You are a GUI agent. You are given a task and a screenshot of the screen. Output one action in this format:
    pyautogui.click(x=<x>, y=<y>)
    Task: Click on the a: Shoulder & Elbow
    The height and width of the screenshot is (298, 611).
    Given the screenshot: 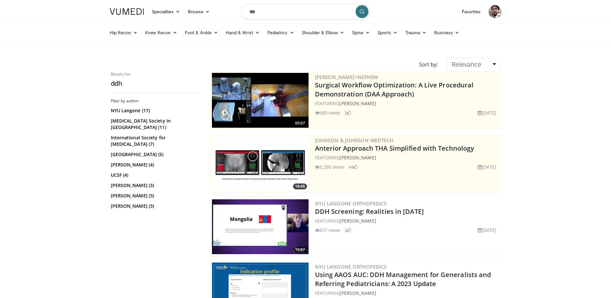 What is the action you would take?
    pyautogui.click(x=323, y=33)
    